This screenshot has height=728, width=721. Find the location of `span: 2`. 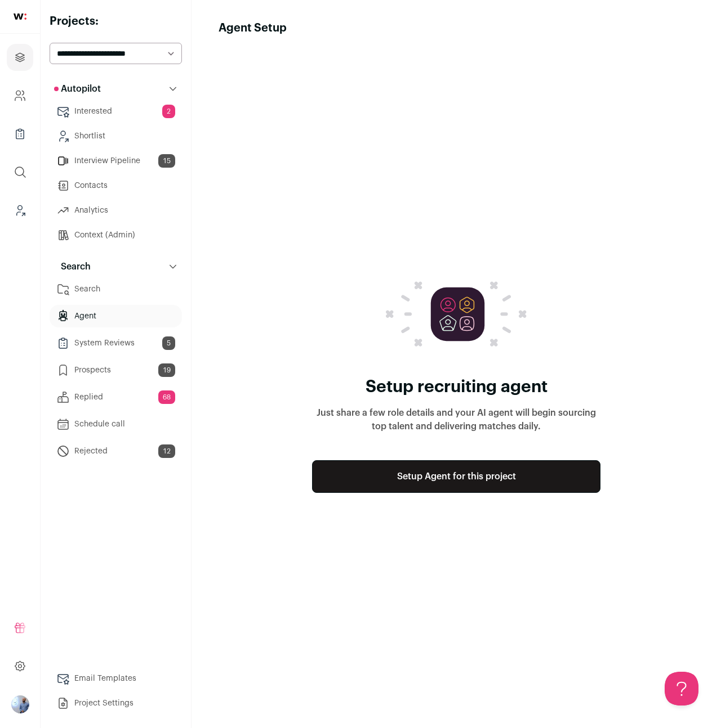

span: 2 is located at coordinates (168, 112).